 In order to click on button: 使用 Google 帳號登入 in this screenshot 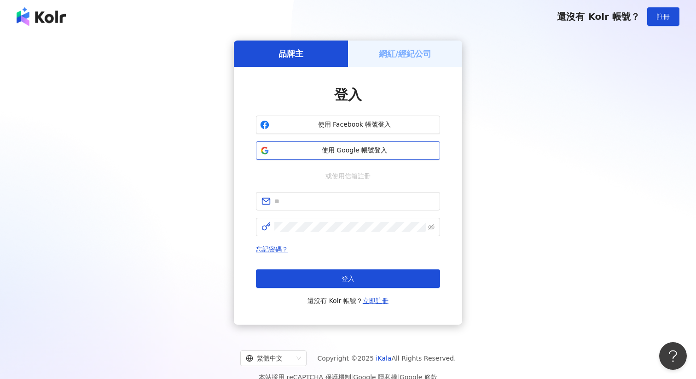, I will do `click(348, 151)`.